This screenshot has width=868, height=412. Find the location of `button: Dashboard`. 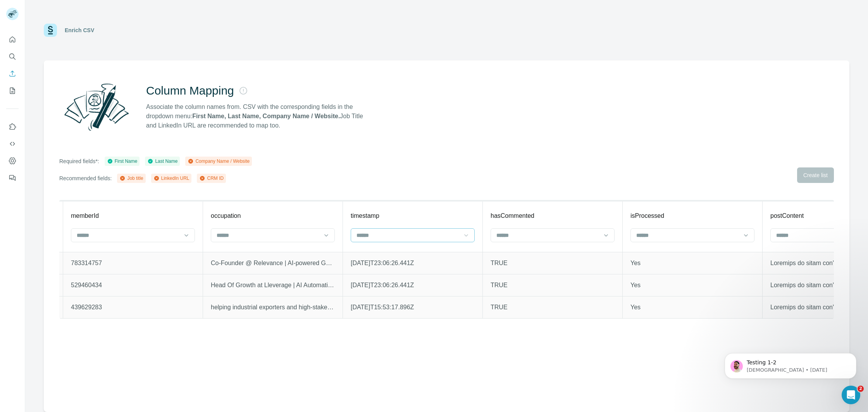

button: Dashboard is located at coordinates (13, 161).